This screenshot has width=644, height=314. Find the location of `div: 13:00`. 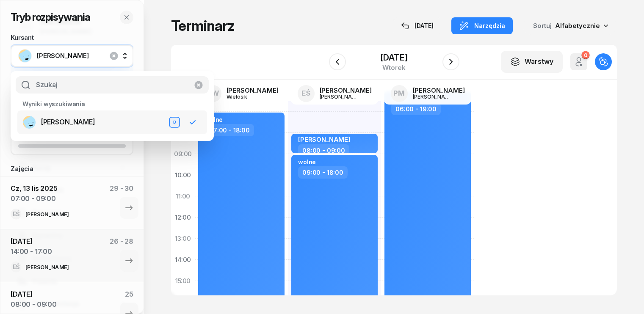

div: 13:00 is located at coordinates (183, 239).